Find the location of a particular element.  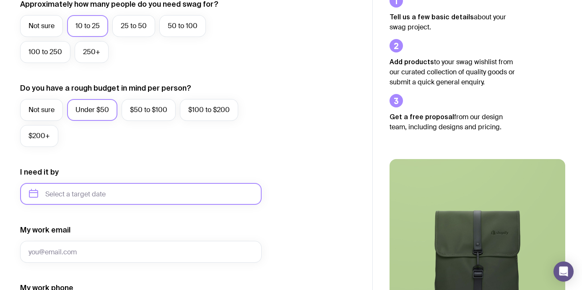

input: you@email.com is located at coordinates (141, 251).